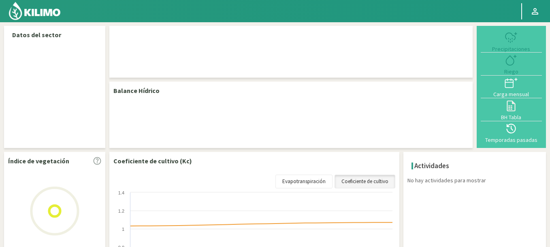  Describe the element at coordinates (511, 133) in the screenshot. I see `button: Temporadas pasadas` at that location.